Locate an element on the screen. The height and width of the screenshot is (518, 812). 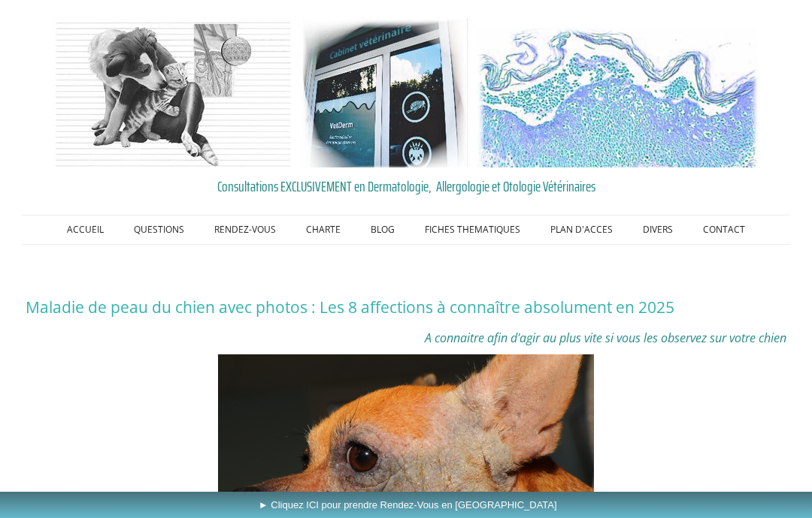
a: Consultations EXCLUSIVEMENT en Dermatologie, Allergologie et Otologie Vétérinaires is located at coordinates (406, 187).